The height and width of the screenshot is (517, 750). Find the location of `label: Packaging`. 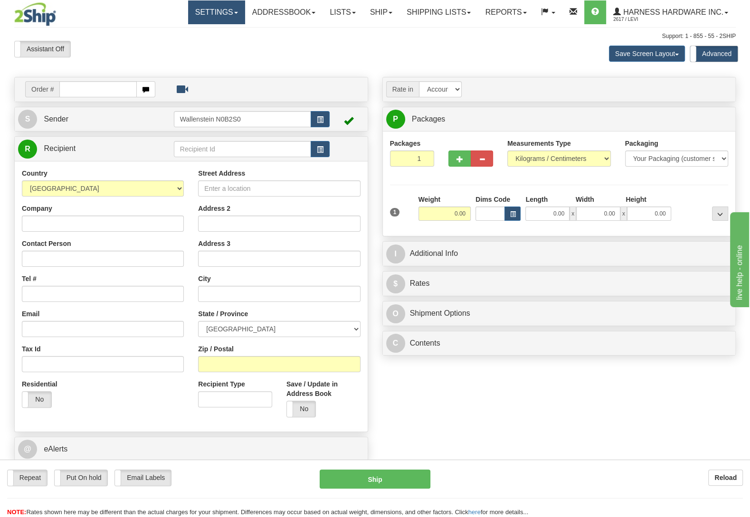

label: Packaging is located at coordinates (642, 143).